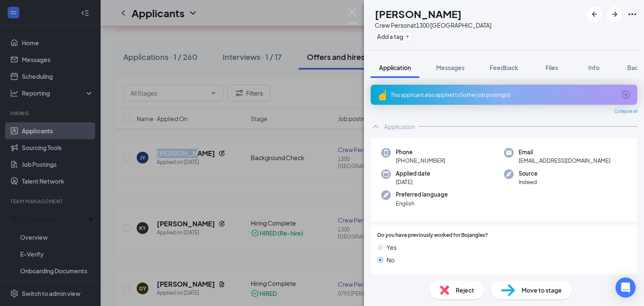 The height and width of the screenshot is (306, 644). Describe the element at coordinates (504, 67) in the screenshot. I see `span: Feedback` at that location.